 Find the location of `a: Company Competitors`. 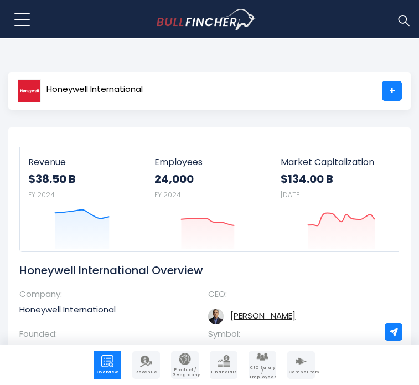

a: Company Competitors is located at coordinates (301, 365).